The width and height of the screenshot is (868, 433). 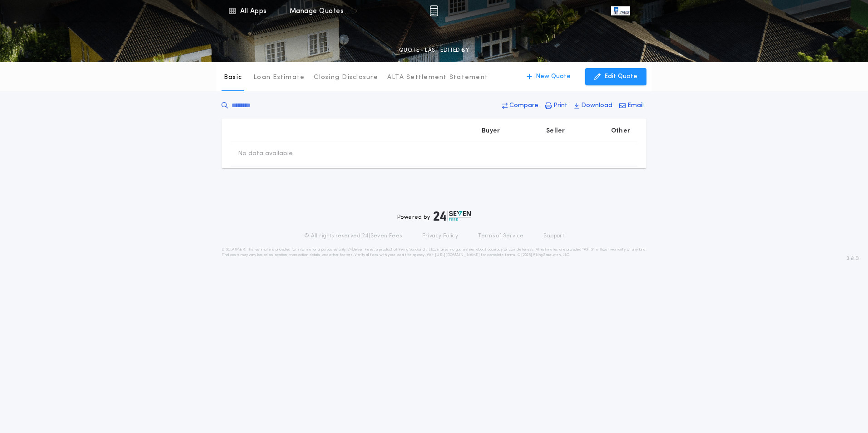 What do you see at coordinates (632, 106) in the screenshot?
I see `button: Email` at bounding box center [632, 106].